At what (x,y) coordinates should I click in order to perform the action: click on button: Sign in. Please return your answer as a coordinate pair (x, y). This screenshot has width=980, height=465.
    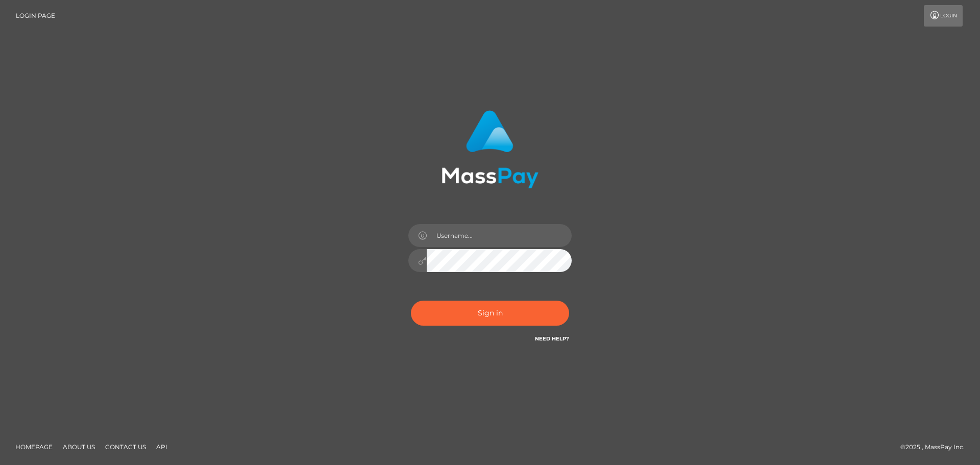
    Looking at the image, I should click on (490, 313).